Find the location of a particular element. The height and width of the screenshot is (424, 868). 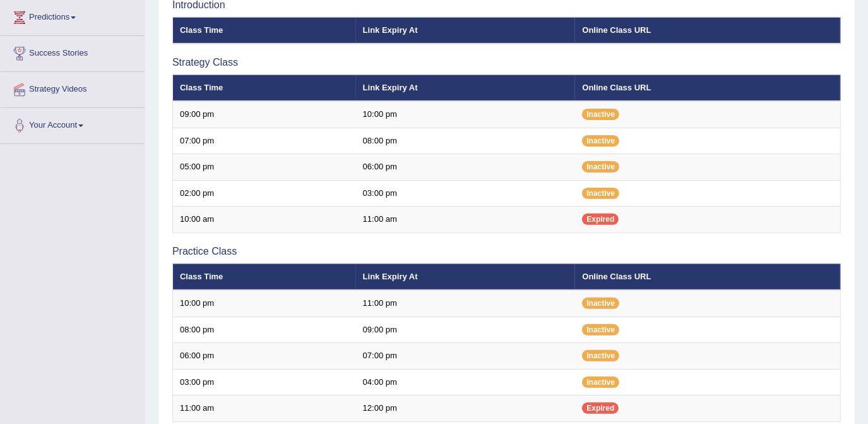

td: 02:00 pm is located at coordinates (264, 194).